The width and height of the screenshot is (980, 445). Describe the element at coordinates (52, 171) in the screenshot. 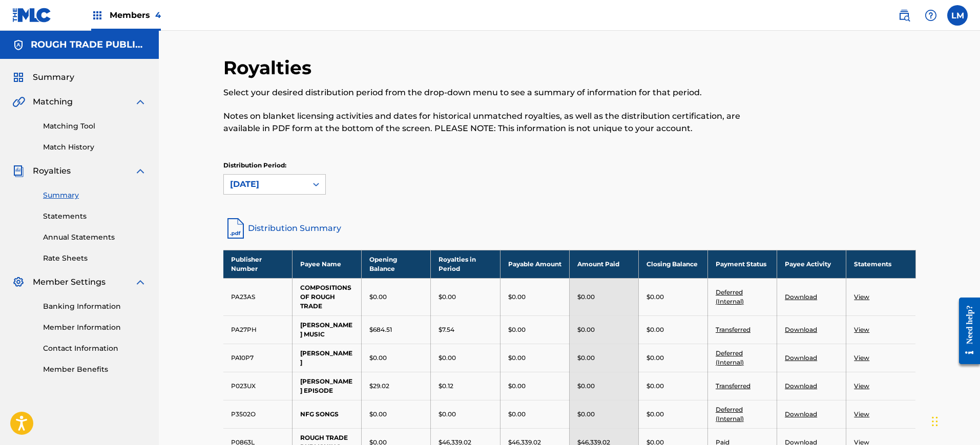

I see `span: Royalties` at that location.